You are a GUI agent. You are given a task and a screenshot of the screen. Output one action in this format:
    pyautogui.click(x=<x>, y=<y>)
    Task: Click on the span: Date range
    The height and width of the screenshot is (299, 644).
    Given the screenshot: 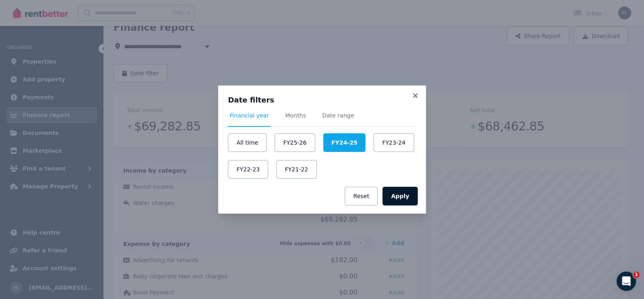 What is the action you would take?
    pyautogui.click(x=338, y=115)
    